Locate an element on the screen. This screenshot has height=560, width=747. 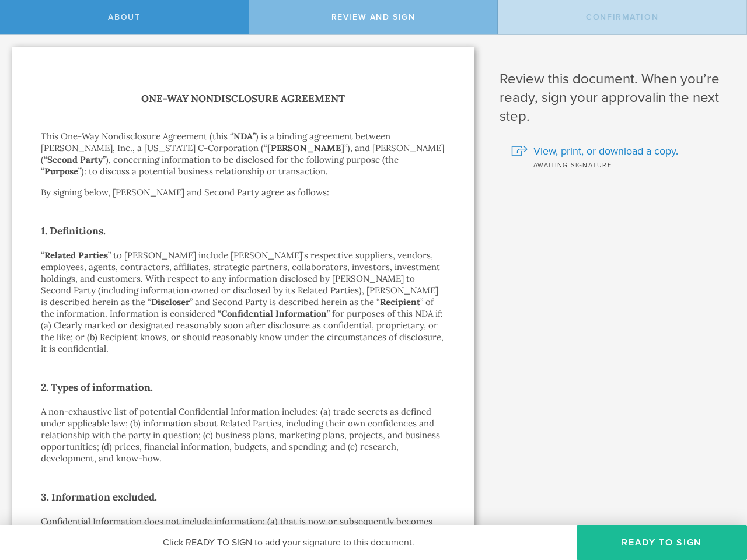
p: A non-exhaustive list of potential Confidential Information includes: (a) trade secrets as define... is located at coordinates (242, 435).